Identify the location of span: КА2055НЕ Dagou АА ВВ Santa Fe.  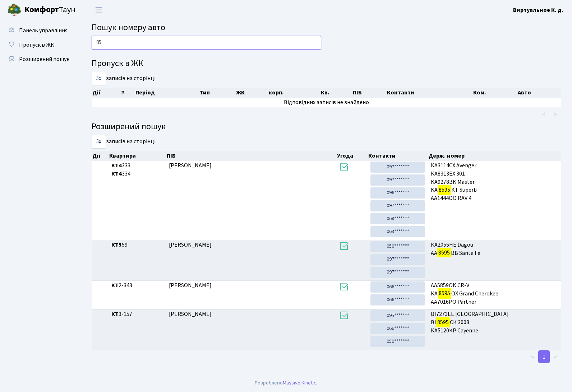
(494, 249).